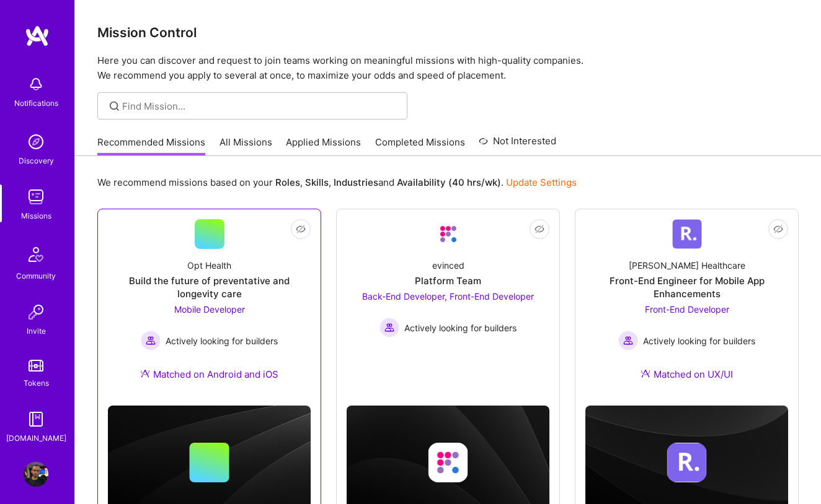 The width and height of the screenshot is (821, 504). Describe the element at coordinates (36, 276) in the screenshot. I see `div: Community` at that location.